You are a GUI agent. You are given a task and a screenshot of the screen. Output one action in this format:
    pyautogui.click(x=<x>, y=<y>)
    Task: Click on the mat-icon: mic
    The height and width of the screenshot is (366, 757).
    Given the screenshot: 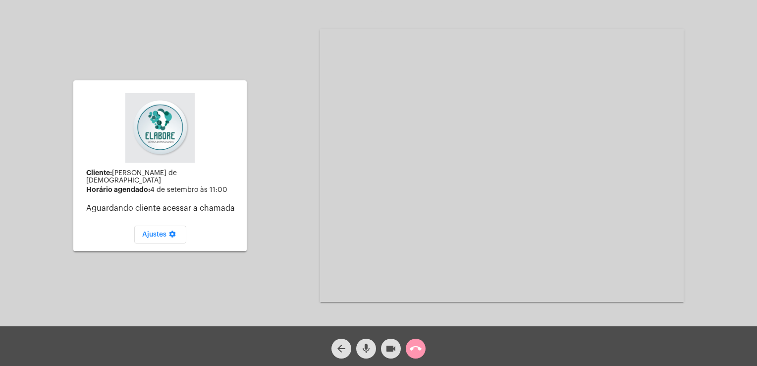 What is the action you would take?
    pyautogui.click(x=366, y=348)
    